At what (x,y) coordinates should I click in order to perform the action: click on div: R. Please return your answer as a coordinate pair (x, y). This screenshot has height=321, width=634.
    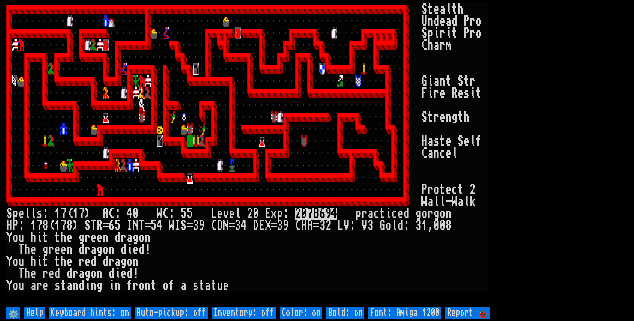
    Looking at the image, I should click on (100, 226).